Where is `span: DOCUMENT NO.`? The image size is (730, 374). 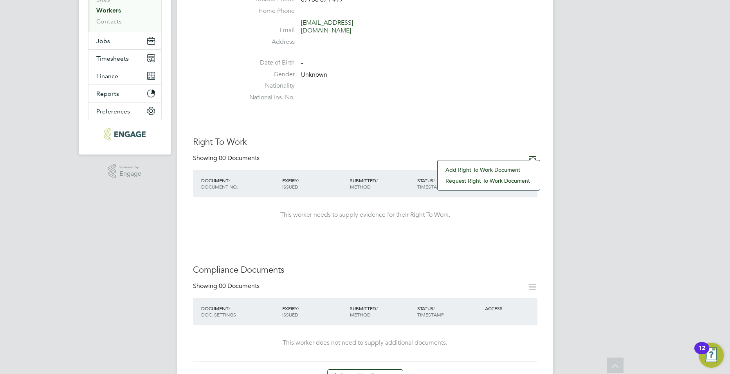
span: DOCUMENT NO. is located at coordinates (220, 187).